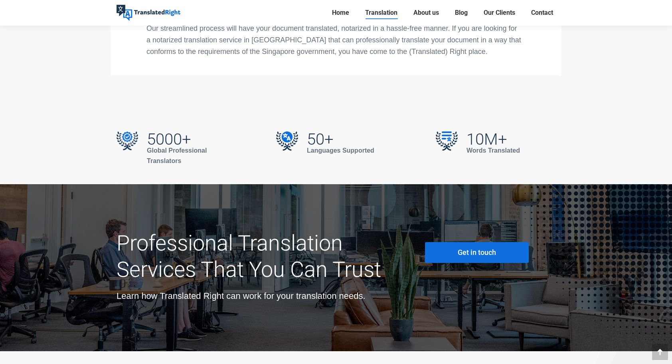 This screenshot has height=364, width=672. Describe the element at coordinates (341, 150) in the screenshot. I see `strong: Languages Supported` at that location.